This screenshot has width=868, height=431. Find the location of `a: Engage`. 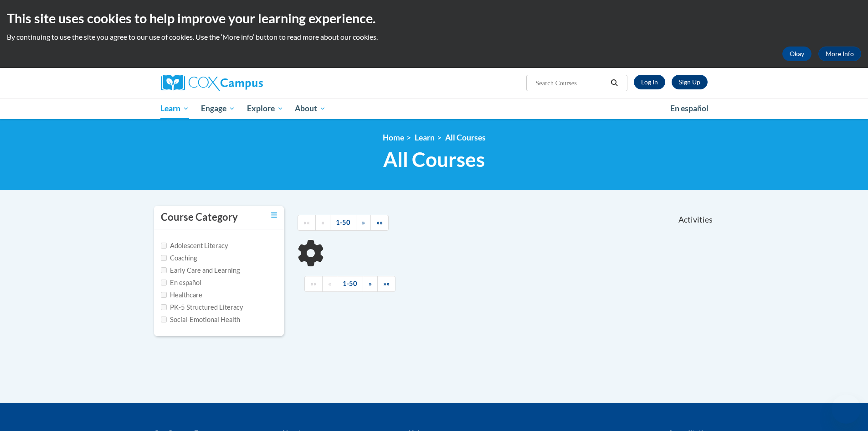

a: Engage is located at coordinates (218, 108).